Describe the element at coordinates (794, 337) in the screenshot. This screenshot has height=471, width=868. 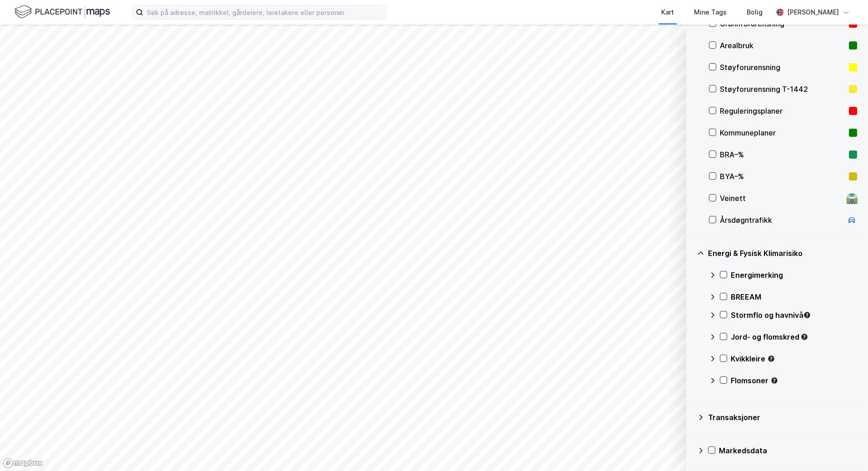
I see `div: Jord- og flomskred` at that location.